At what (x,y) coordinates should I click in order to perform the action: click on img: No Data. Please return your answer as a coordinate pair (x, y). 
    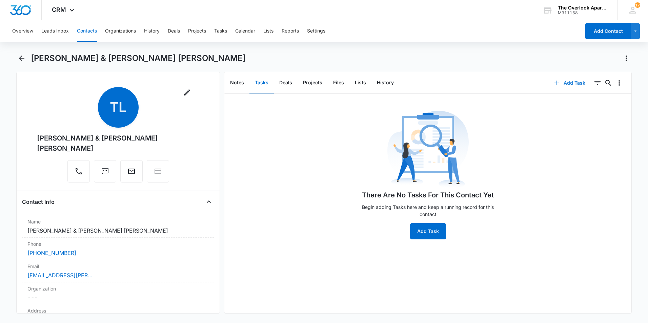
    Looking at the image, I should click on (428, 149).